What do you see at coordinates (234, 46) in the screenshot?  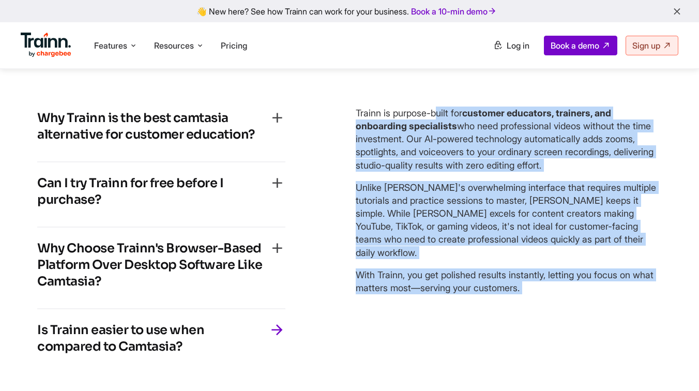 I see `span: Pricing` at bounding box center [234, 46].